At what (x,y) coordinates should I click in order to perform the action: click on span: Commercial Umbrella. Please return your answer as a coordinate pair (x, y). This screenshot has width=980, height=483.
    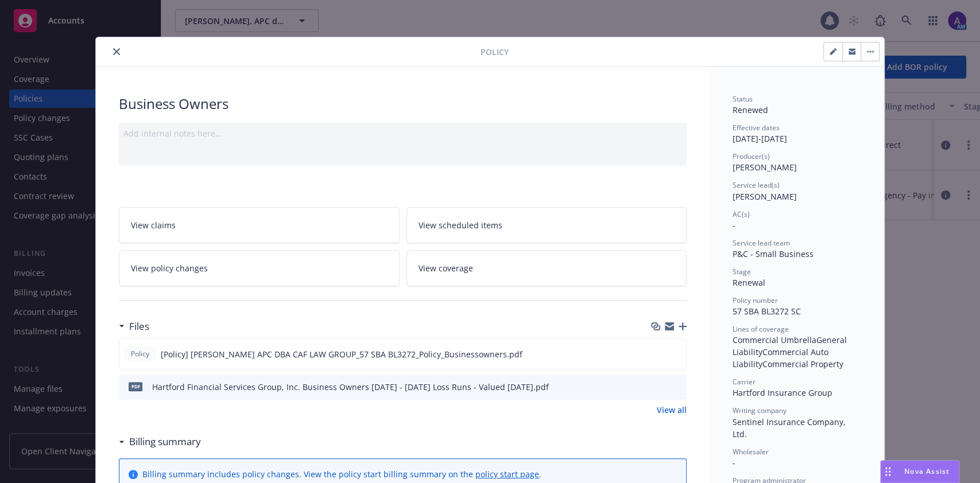
    Looking at the image, I should click on (774, 340).